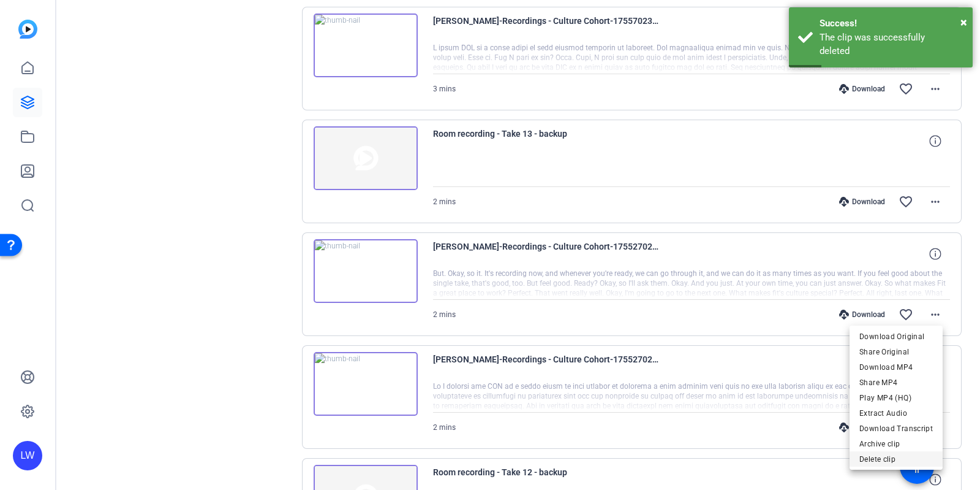  What do you see at coordinates (891, 44) in the screenshot?
I see `div: The clip was successfully deleted` at bounding box center [891, 44].